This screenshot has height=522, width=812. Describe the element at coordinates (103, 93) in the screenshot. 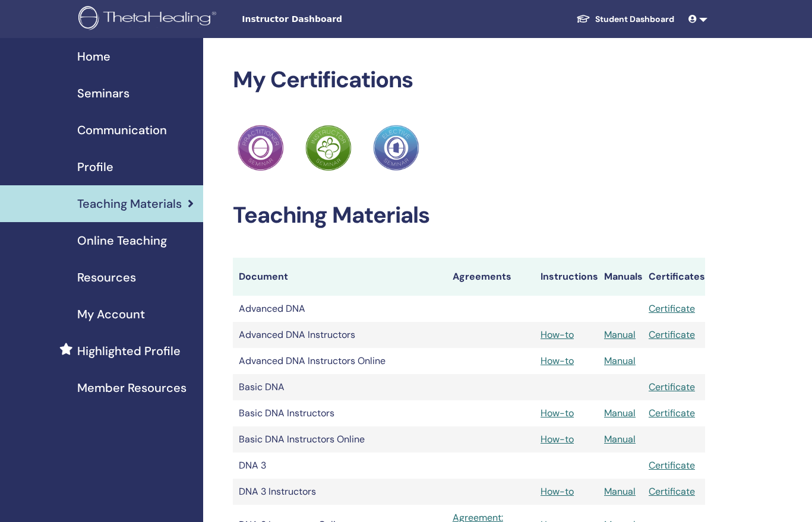

I see `span: Seminars` at that location.